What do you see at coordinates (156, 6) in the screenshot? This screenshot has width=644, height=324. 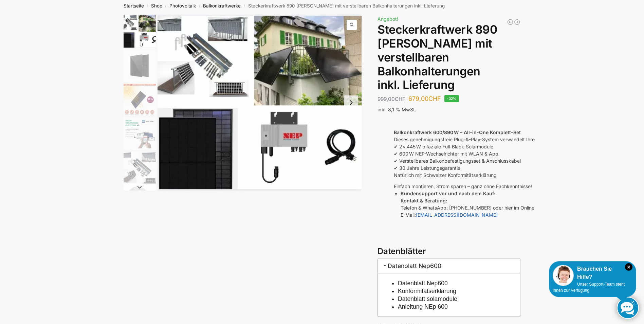 I see `a: Shop` at bounding box center [156, 6].